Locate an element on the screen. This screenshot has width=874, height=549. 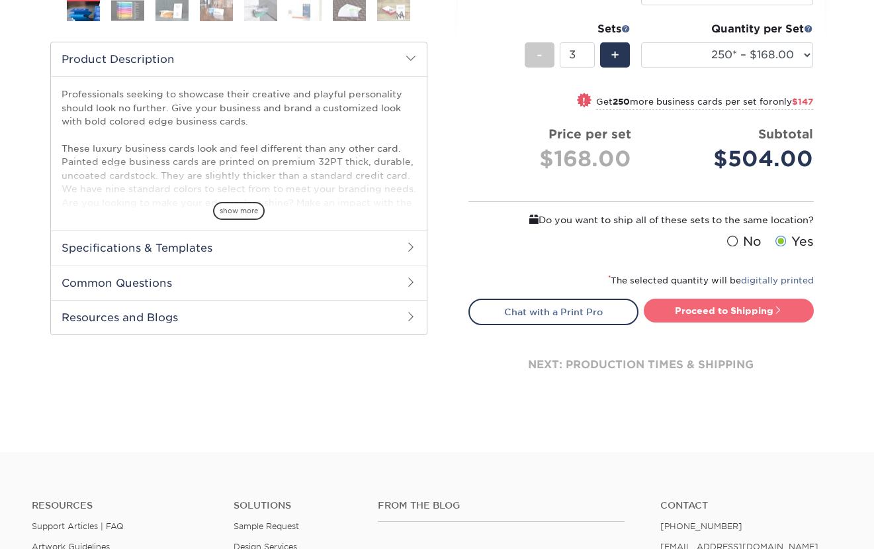
span: show more is located at coordinates (239, 210).